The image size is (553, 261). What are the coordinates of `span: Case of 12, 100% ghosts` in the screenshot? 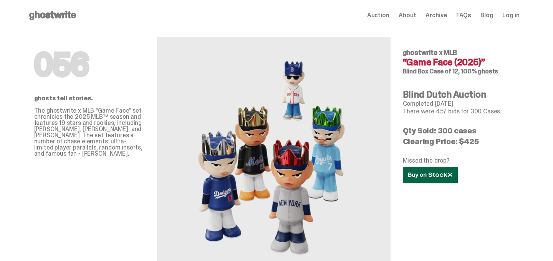 It's located at (463, 71).